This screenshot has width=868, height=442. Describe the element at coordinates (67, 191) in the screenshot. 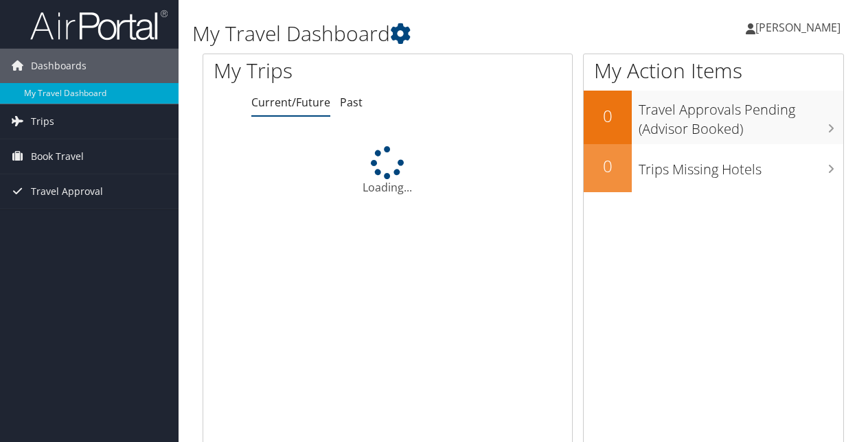

I see `span: Travel Approval` at that location.